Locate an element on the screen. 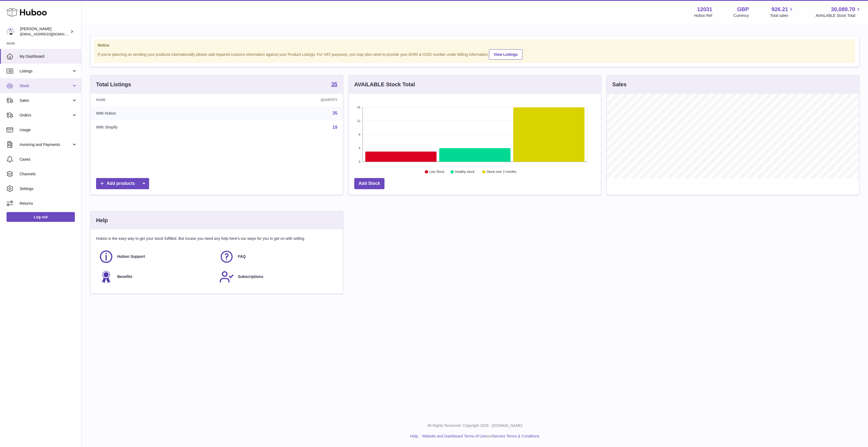 The width and height of the screenshot is (868, 447). a: Subscriptions is located at coordinates (277, 277).